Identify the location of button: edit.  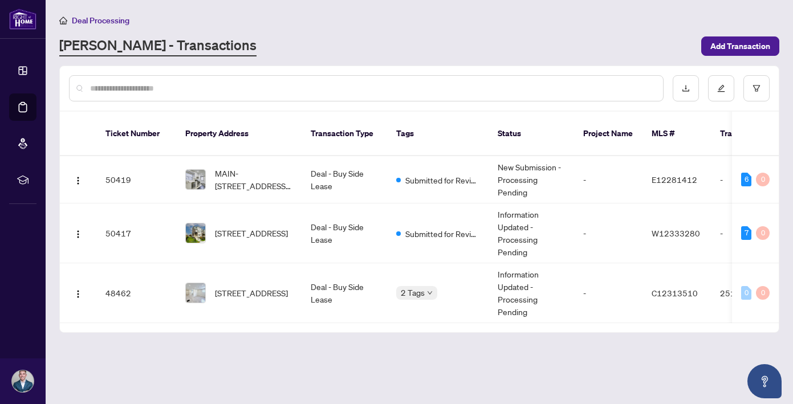
(721, 88).